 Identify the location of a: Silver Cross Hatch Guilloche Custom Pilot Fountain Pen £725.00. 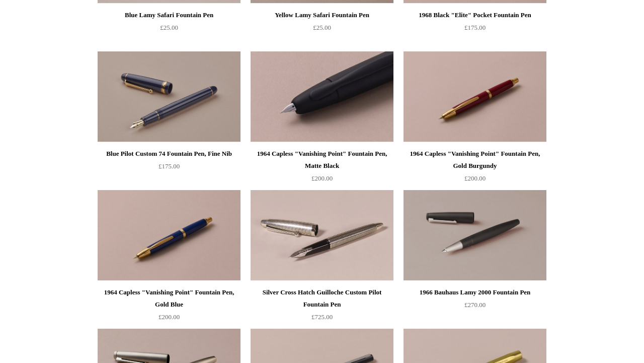
(322, 307).